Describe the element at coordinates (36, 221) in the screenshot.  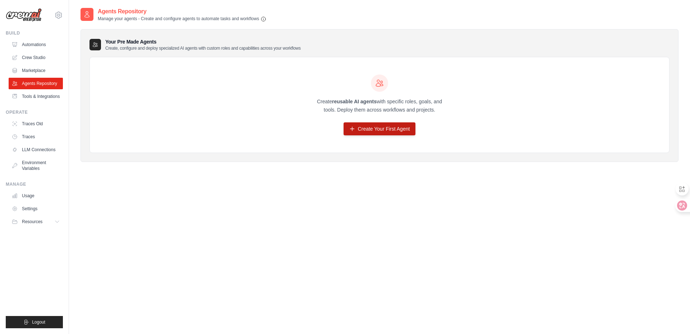
I see `button: Resources` at that location.